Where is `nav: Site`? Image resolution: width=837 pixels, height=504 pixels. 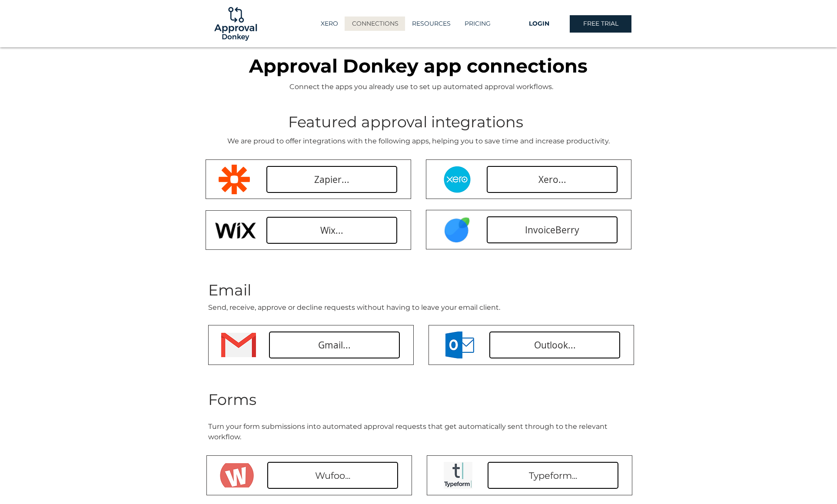
nav: Site is located at coordinates (406, 23).